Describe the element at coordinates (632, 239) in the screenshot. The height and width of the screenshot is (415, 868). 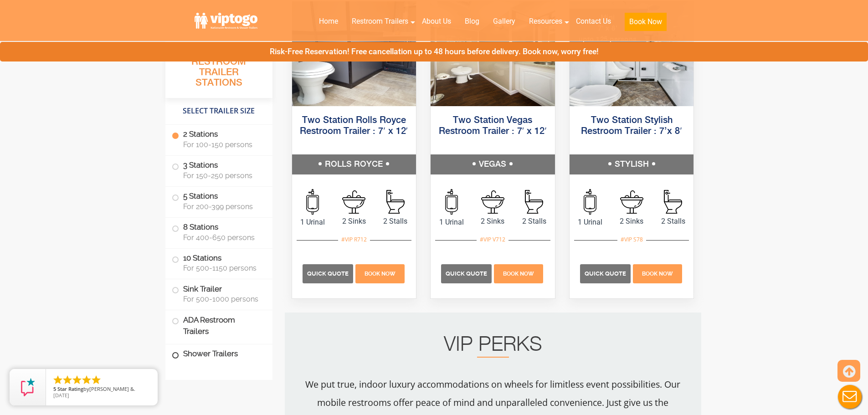
I see `div: #VIP S78` at that location.